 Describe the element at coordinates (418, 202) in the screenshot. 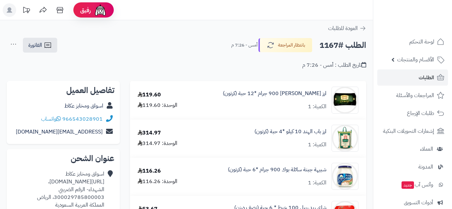

I see `span: أدوات التسويق` at that location.